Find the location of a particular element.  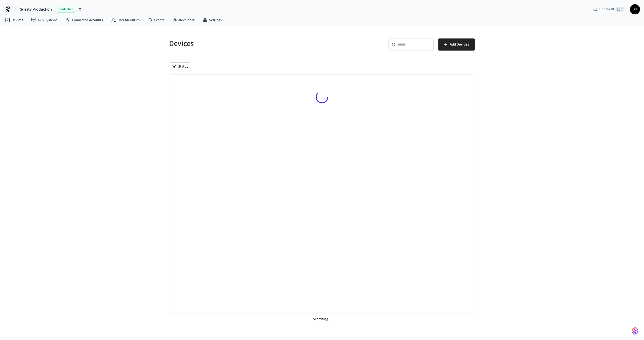

span: Find by ID is located at coordinates (606, 9).